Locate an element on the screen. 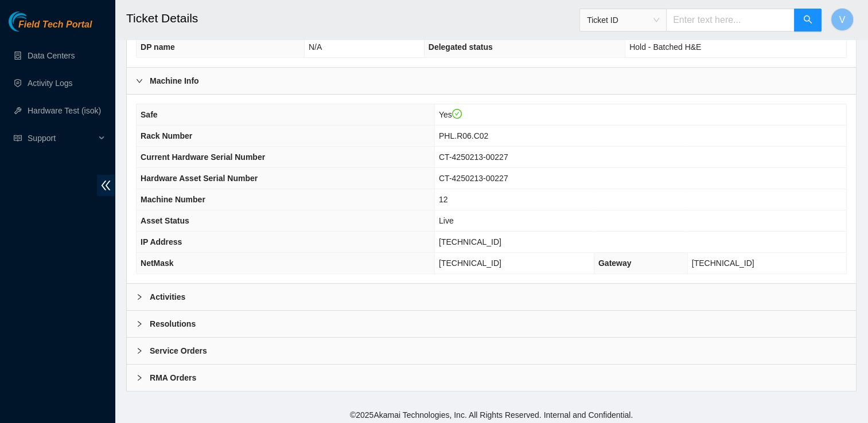 The image size is (868, 423). span: Yes is located at coordinates (450, 115).